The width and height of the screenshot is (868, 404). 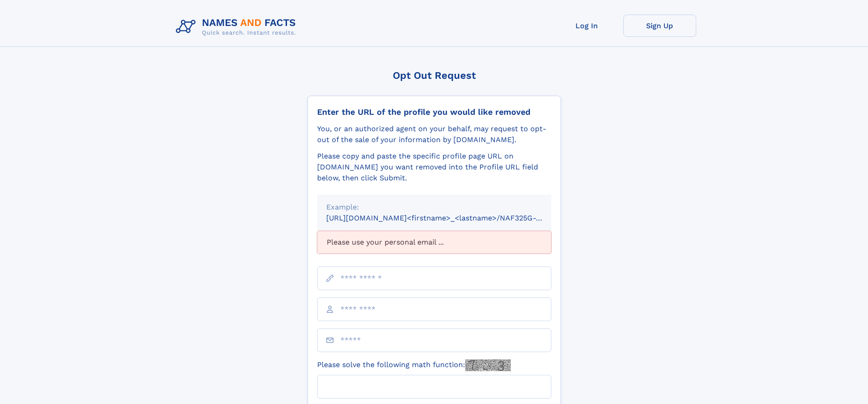 I want to click on a: Log In, so click(x=587, y=25).